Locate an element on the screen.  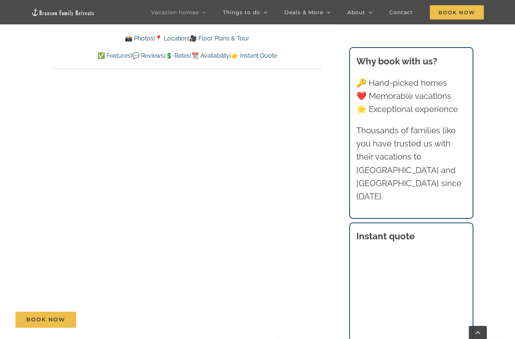
h3: Why book with us? is located at coordinates (411, 62).